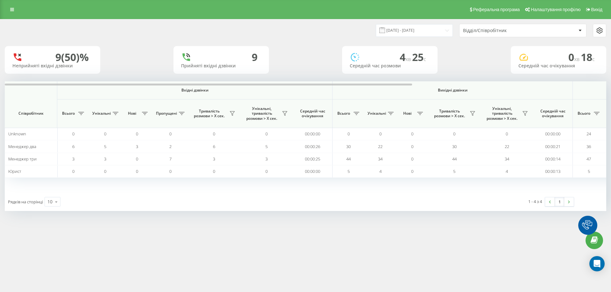 This screenshot has width=611, height=292. I want to click on span: Співробітник, so click(31, 114).